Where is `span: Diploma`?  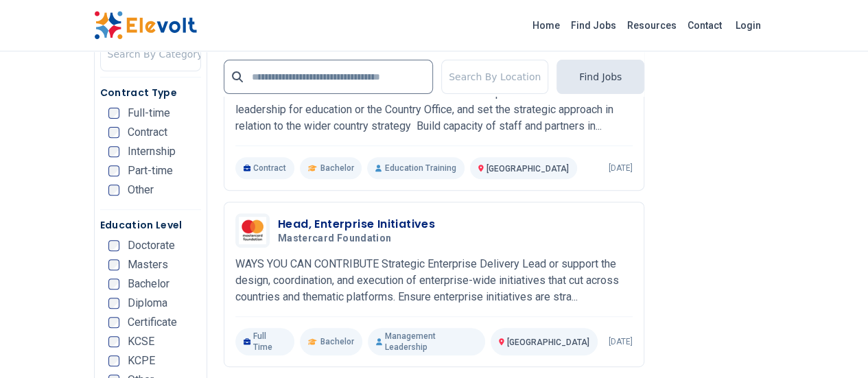 span: Diploma is located at coordinates (147, 303).